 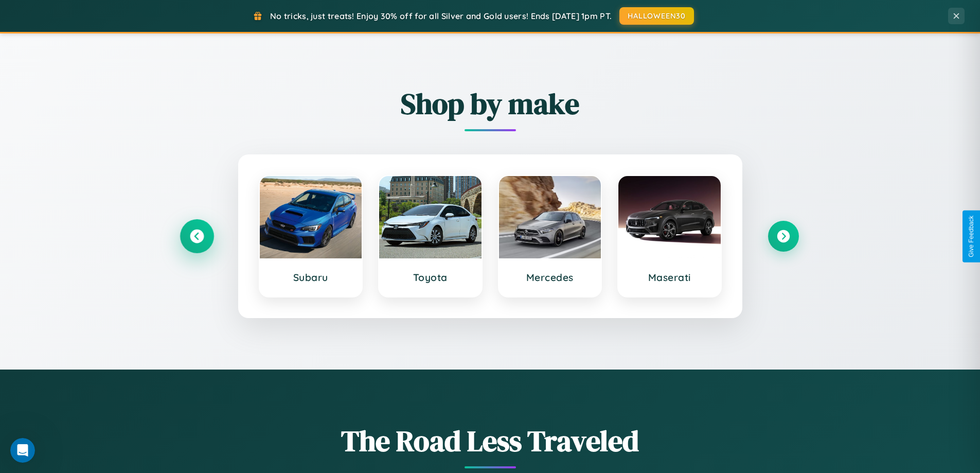 What do you see at coordinates (550, 278) in the screenshot?
I see `h3: Mercedes` at bounding box center [550, 278].